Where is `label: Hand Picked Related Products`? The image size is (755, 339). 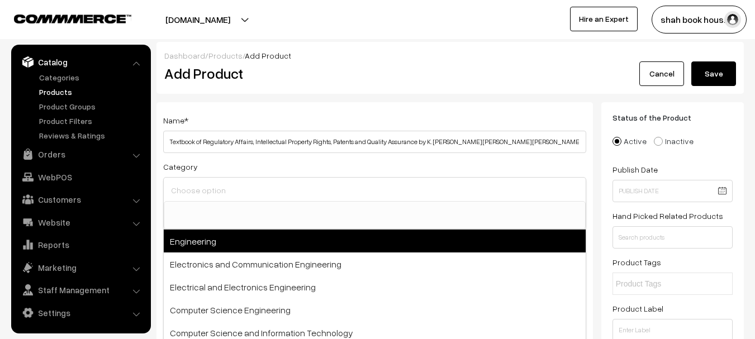 label: Hand Picked Related Products is located at coordinates (668, 216).